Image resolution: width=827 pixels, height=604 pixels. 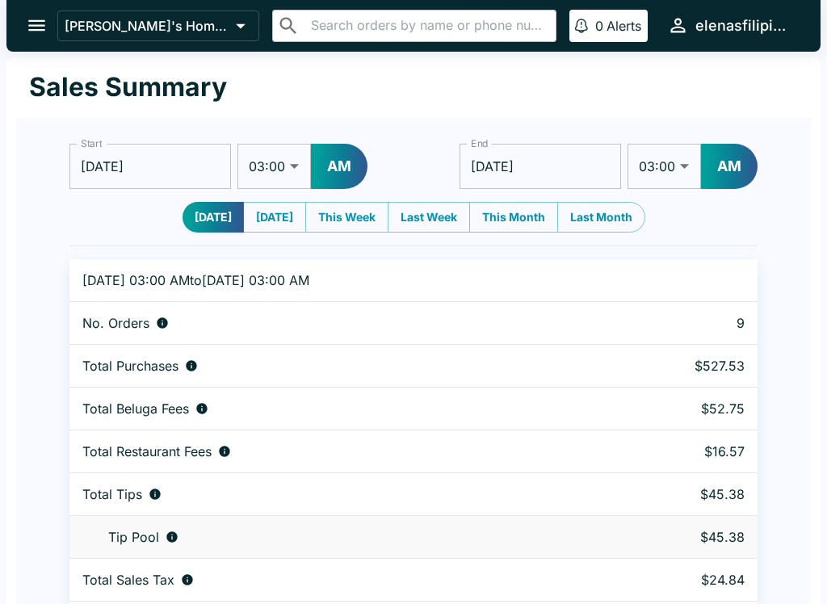 I want to click on div: elenasfilipinofoods, so click(x=745, y=26).